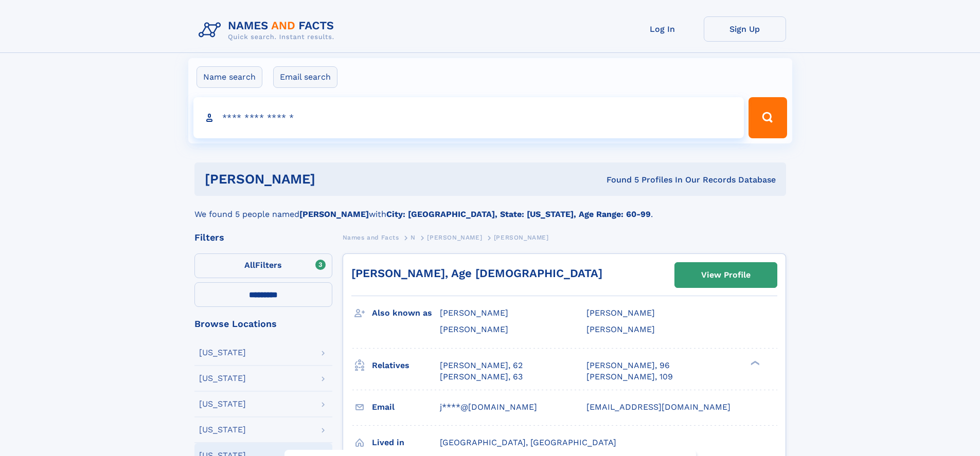 This screenshot has height=456, width=980. Describe the element at coordinates (305, 77) in the screenshot. I see `label: Email search` at that location.